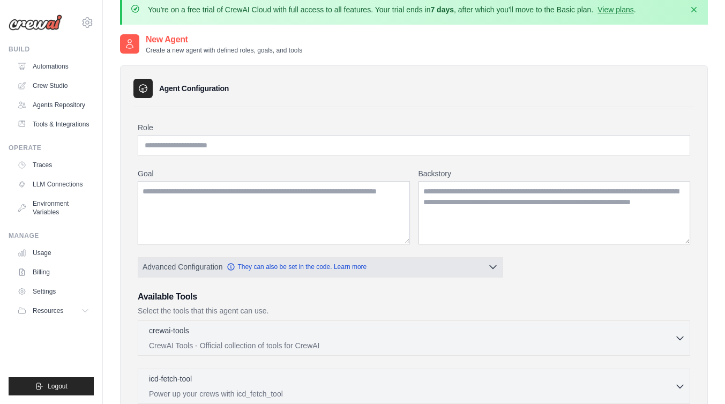 The image size is (725, 404). Describe the element at coordinates (615, 10) in the screenshot. I see `a: View plans` at that location.